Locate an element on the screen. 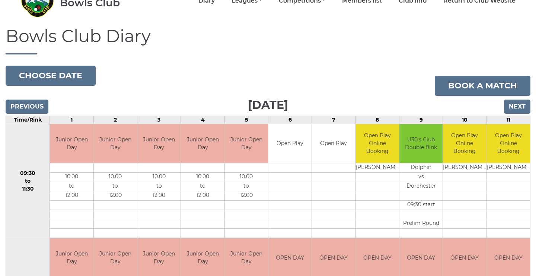 Image resolution: width=536 pixels, height=276 pixels. td: 1 is located at coordinates (72, 120).